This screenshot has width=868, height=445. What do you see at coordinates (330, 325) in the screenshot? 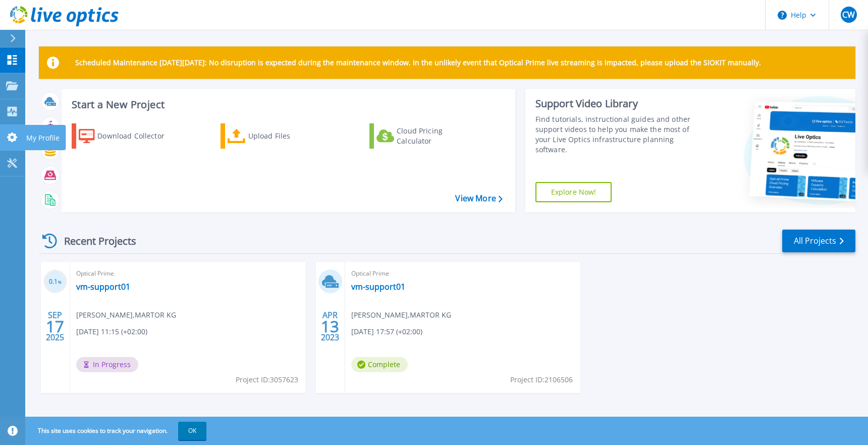
I see `span: 13` at bounding box center [330, 325].